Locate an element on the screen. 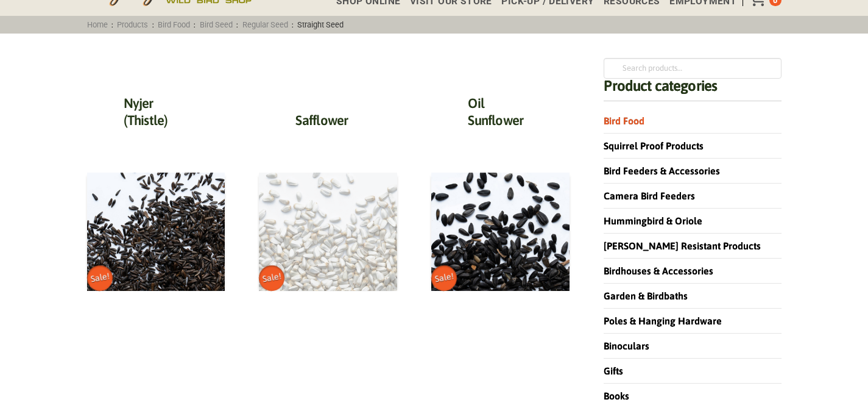 The image size is (868, 405). a: Home is located at coordinates (97, 24).